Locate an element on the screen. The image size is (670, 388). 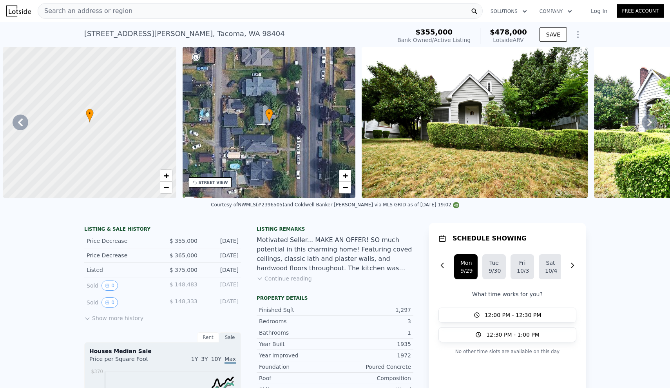
img: NWMLS Logo is located at coordinates (456, 205).